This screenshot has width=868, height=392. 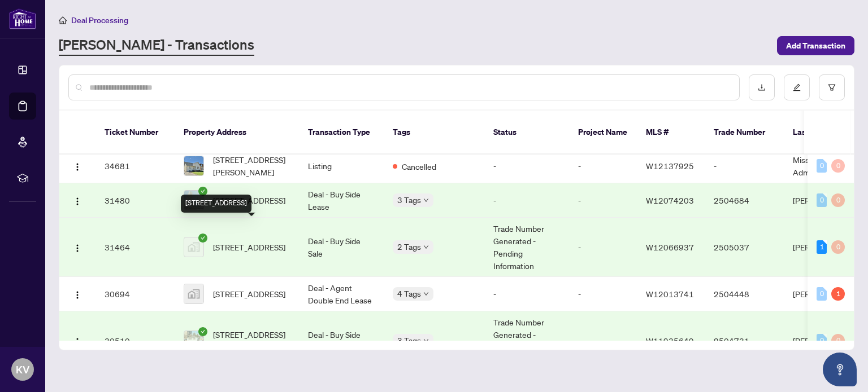 I want to click on button: filter, so click(x=832, y=88).